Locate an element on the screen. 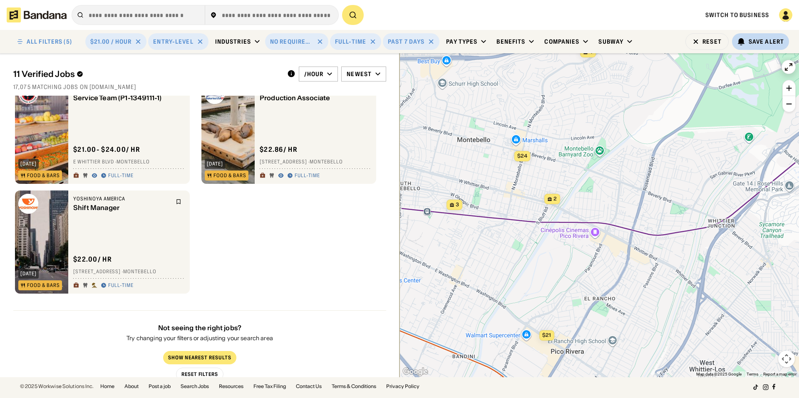  div: Reset is located at coordinates (712, 42).